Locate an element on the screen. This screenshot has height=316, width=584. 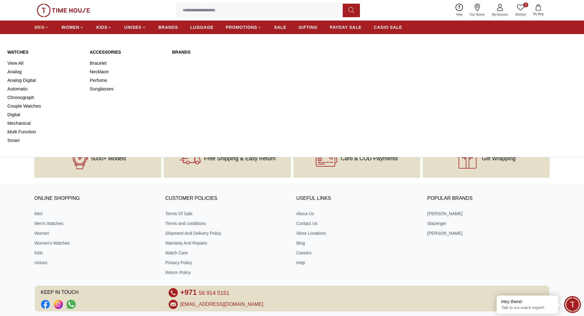
a: PROMOTIONS is located at coordinates (244, 27).